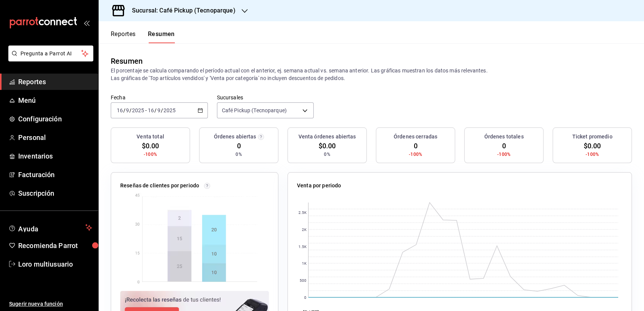 This screenshot has width=644, height=311. I want to click on text: 1.5K, so click(302, 247).